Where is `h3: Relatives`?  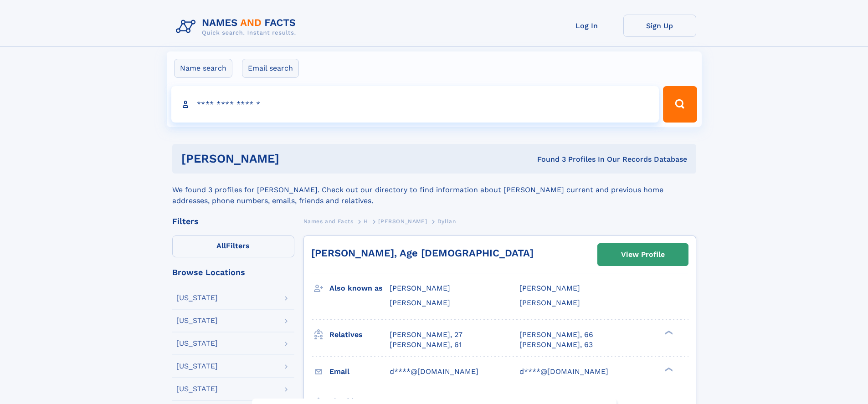
h3: Relatives is located at coordinates (360, 335).